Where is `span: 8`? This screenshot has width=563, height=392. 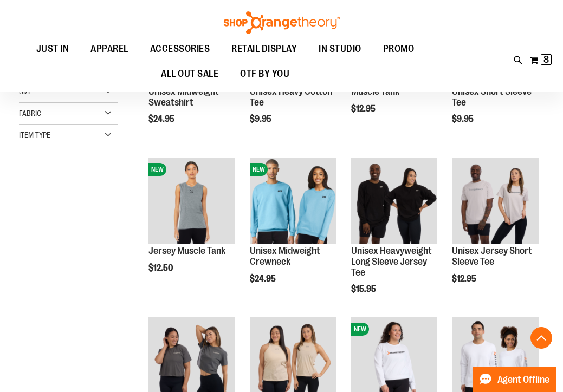 span: 8 is located at coordinates (546, 60).